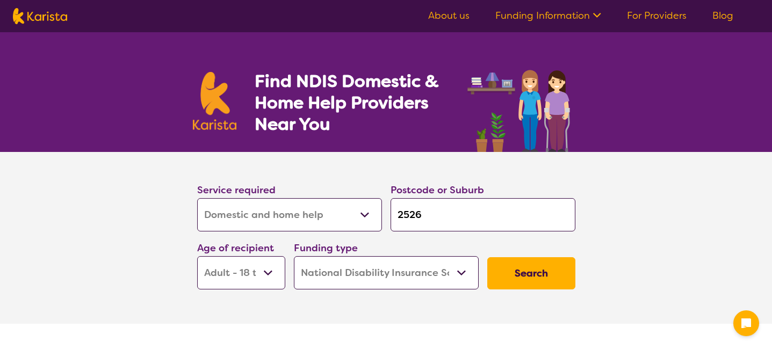 The width and height of the screenshot is (772, 349). Describe the element at coordinates (437, 190) in the screenshot. I see `label: Postcode or Suburb` at that location.